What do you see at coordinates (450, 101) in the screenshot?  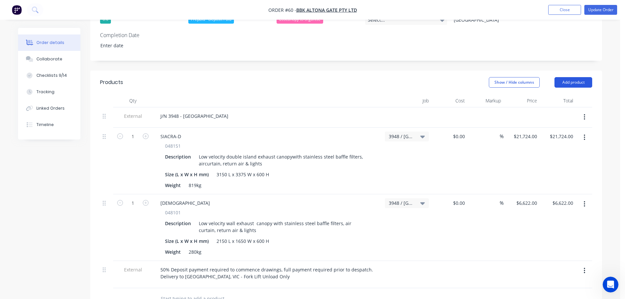 I see `div: Cost` at bounding box center [450, 101].